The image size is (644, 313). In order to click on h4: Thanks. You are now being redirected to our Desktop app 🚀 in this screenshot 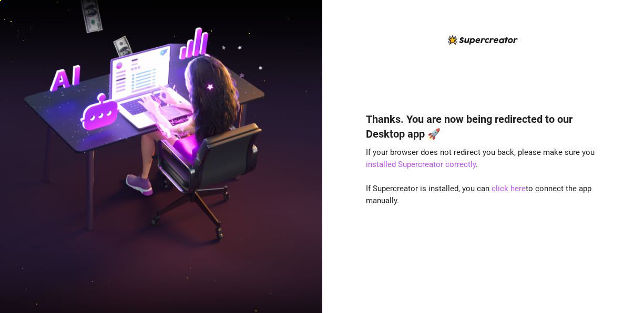, I will do `click(483, 127)`.